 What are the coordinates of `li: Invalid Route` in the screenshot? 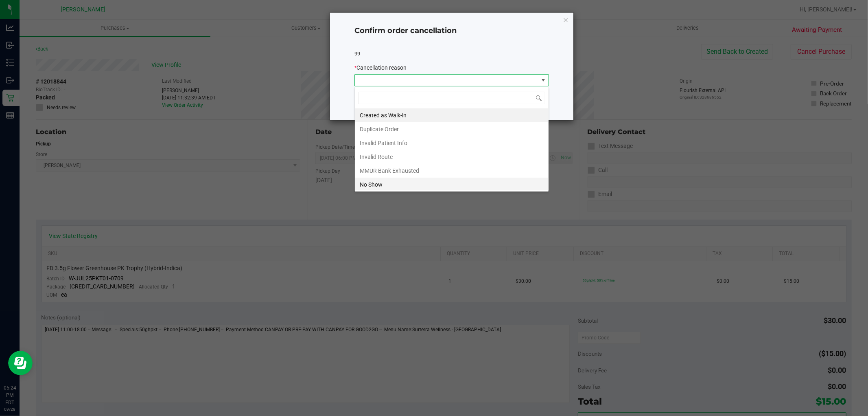 It's located at (452, 157).